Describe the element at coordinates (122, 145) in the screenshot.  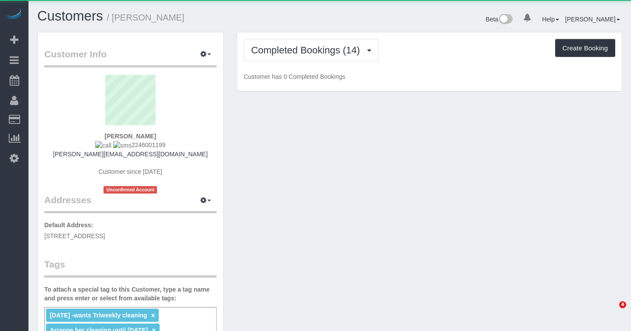
I see `img: sms` at that location.